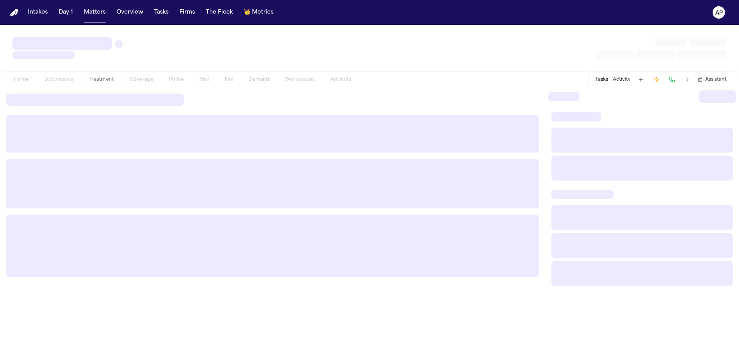  Describe the element at coordinates (716, 80) in the screenshot. I see `span: Assistant` at that location.